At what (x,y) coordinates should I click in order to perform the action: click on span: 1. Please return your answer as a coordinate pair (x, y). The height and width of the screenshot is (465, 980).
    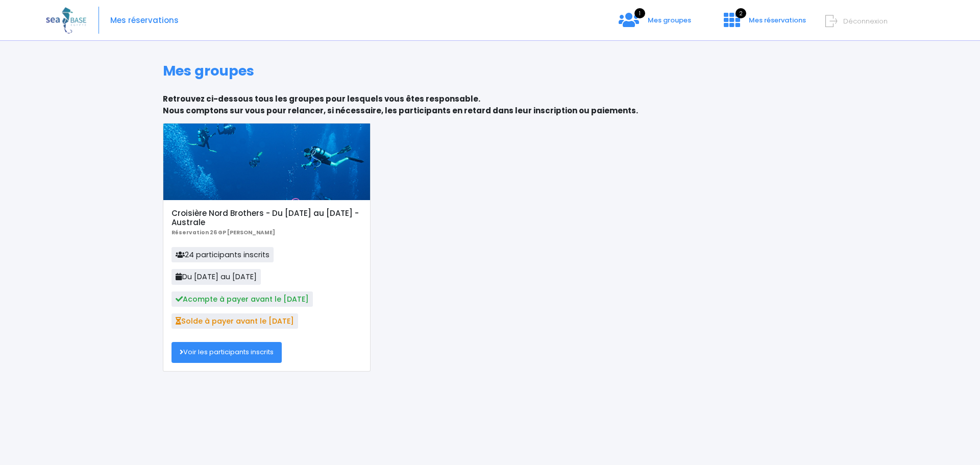
    Looking at the image, I should click on (640, 13).